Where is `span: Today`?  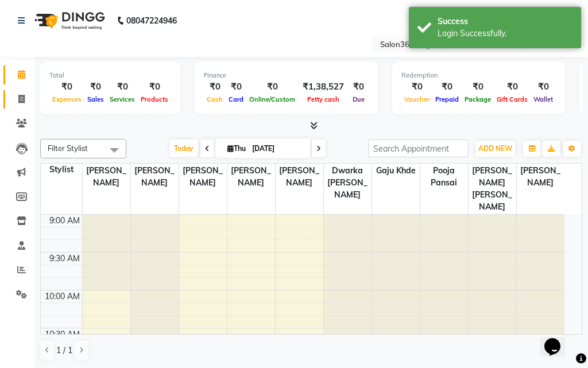 span: Today is located at coordinates (184, 148).